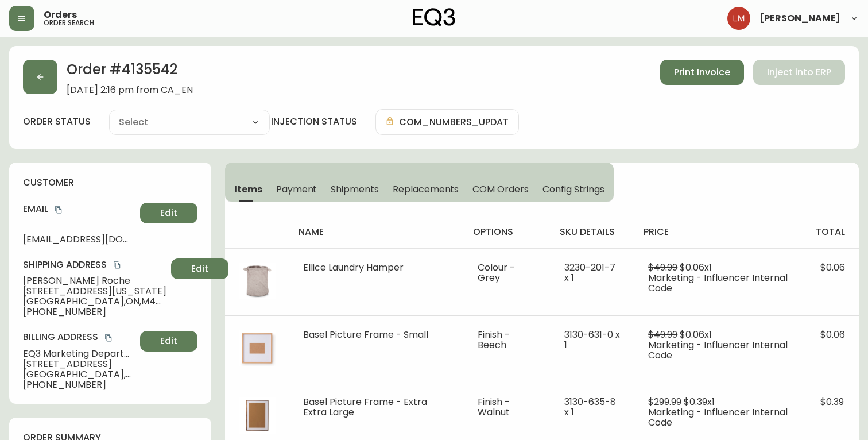  I want to click on img: logo, so click(434, 17).